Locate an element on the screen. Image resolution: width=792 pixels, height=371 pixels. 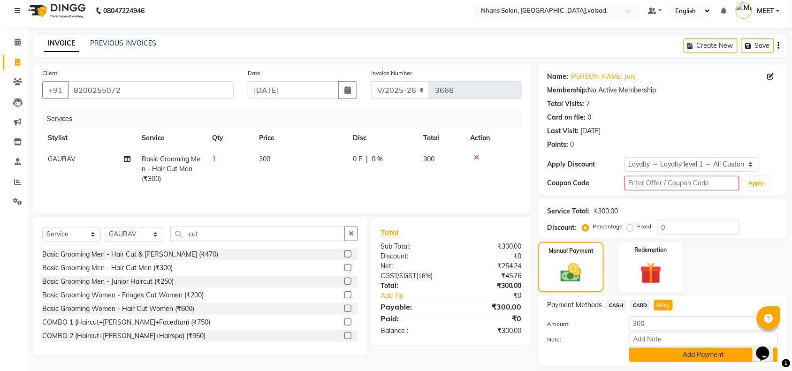
span: CGST/SGST is located at coordinates (398, 276).